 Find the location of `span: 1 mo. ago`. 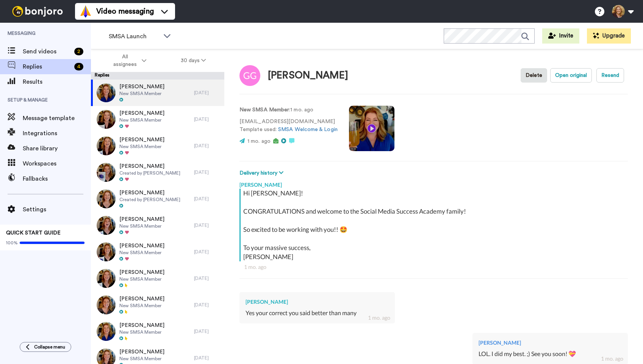

span: 1 mo. ago is located at coordinates (259, 141).